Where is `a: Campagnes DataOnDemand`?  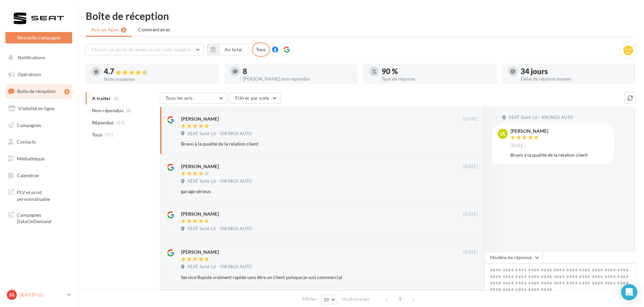 a: Campagnes DataOnDemand is located at coordinates (39, 217).